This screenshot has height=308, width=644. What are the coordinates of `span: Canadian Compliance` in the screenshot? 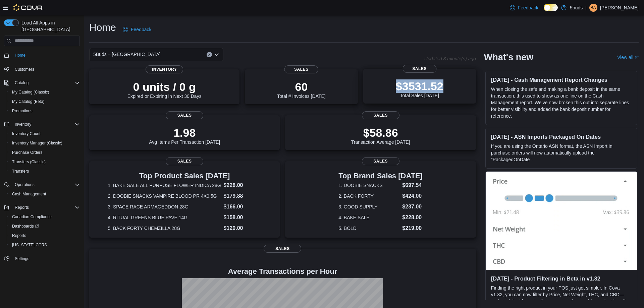 It's located at (32, 217).